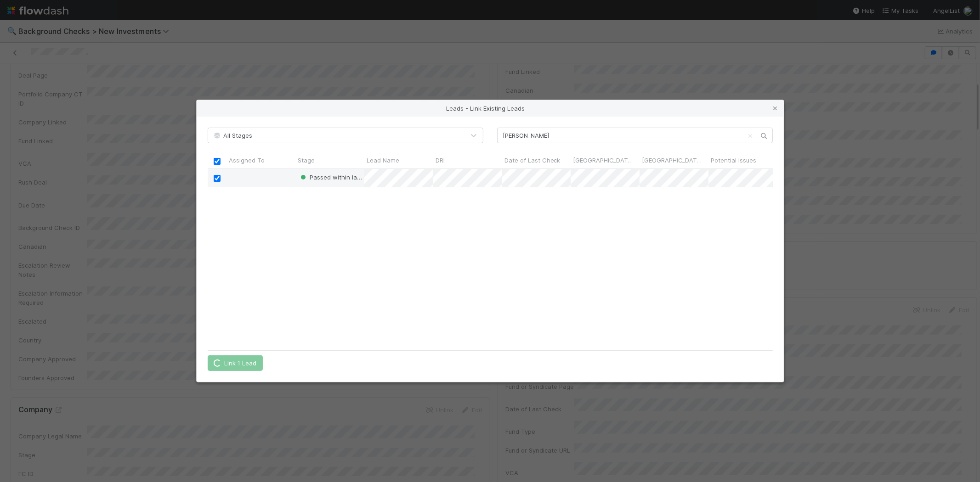 Image resolution: width=980 pixels, height=482 pixels. I want to click on span: DRI, so click(440, 160).